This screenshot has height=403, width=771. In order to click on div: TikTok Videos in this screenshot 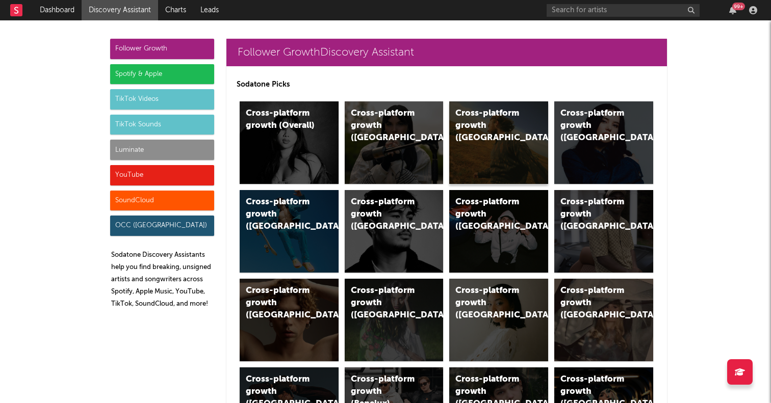, I will do `click(162, 99)`.